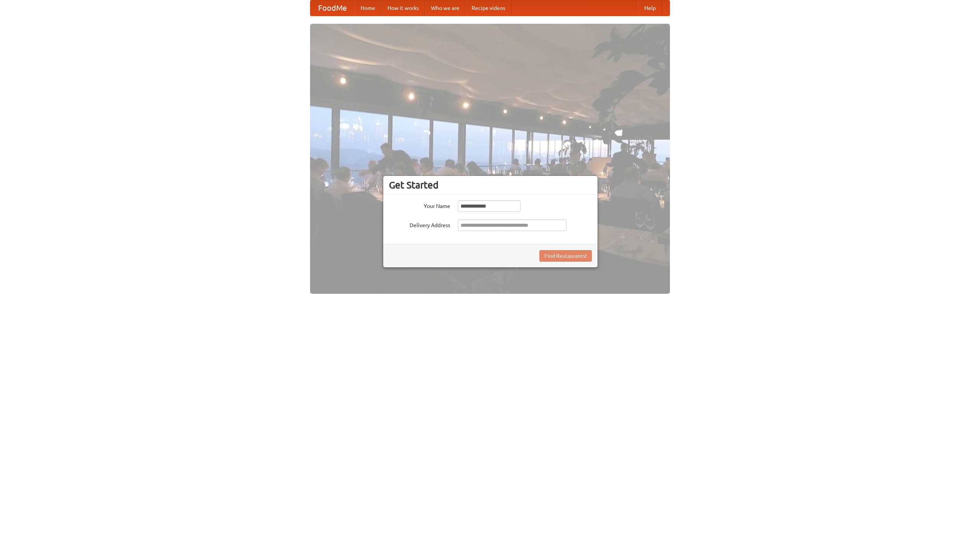 The width and height of the screenshot is (980, 542). I want to click on h3: Get Started, so click(491, 185).